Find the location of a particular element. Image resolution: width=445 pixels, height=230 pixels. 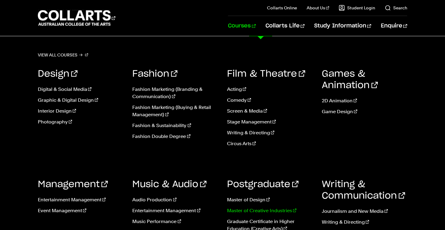

a: About Us is located at coordinates (318, 8).